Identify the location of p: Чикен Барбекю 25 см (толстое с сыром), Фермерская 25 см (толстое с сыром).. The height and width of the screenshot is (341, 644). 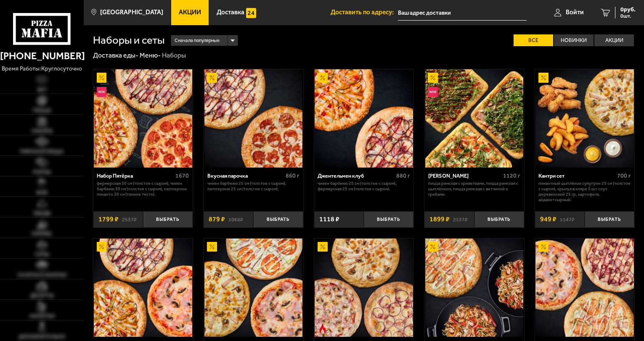
(363, 187).